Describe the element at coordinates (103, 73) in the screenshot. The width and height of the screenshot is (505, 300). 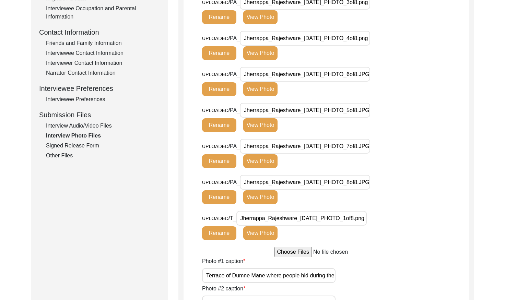
I see `div: Narrator Contact Information` at that location.